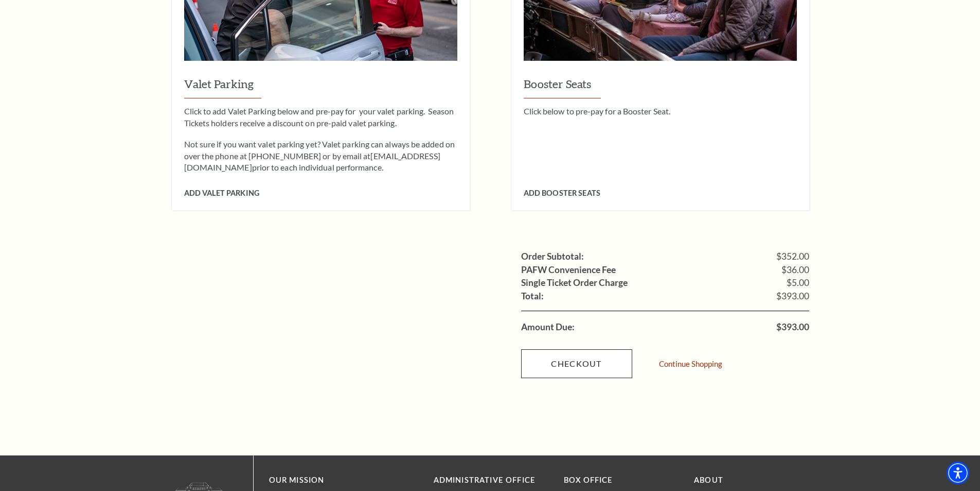 This screenshot has height=491, width=980. I want to click on label: Amount Due:, so click(548, 327).